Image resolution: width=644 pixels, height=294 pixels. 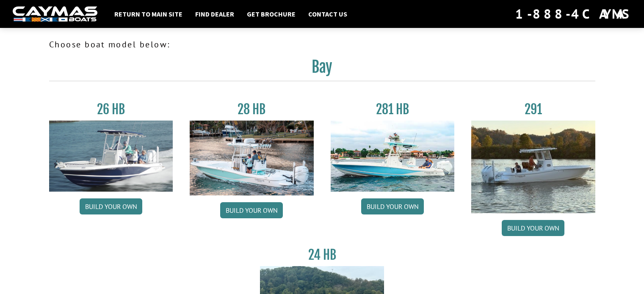 What do you see at coordinates (328, 14) in the screenshot?
I see `a: Contact Us` at bounding box center [328, 14].